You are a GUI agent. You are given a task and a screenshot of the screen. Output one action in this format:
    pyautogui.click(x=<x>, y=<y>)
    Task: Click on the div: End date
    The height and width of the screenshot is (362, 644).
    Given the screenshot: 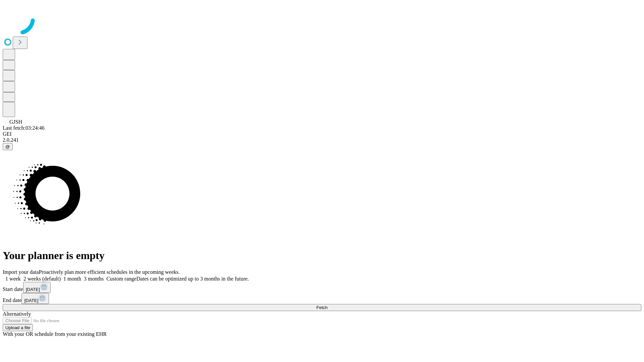 What is the action you would take?
    pyautogui.click(x=322, y=299)
    